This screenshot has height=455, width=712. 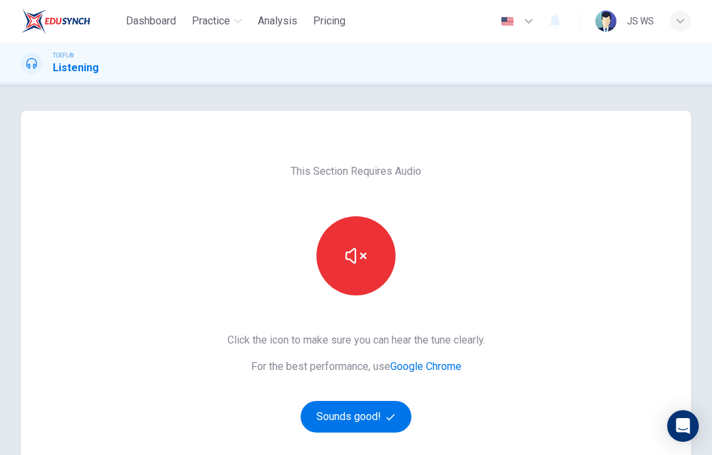 I want to click on span: Click the icon to make sure you can hear the tune clearly., so click(x=356, y=340).